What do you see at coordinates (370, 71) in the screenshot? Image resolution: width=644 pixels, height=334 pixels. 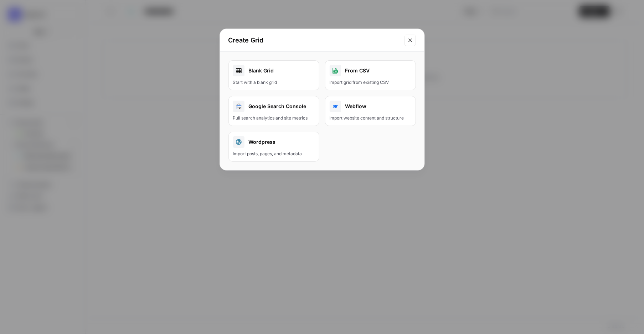 I see `div: From CSV` at bounding box center [370, 71].